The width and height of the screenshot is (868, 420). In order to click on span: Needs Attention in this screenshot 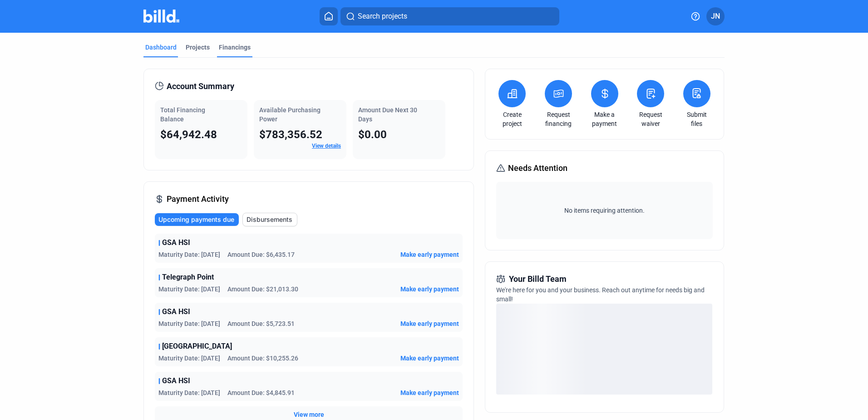, I will do `click(538, 168)`.